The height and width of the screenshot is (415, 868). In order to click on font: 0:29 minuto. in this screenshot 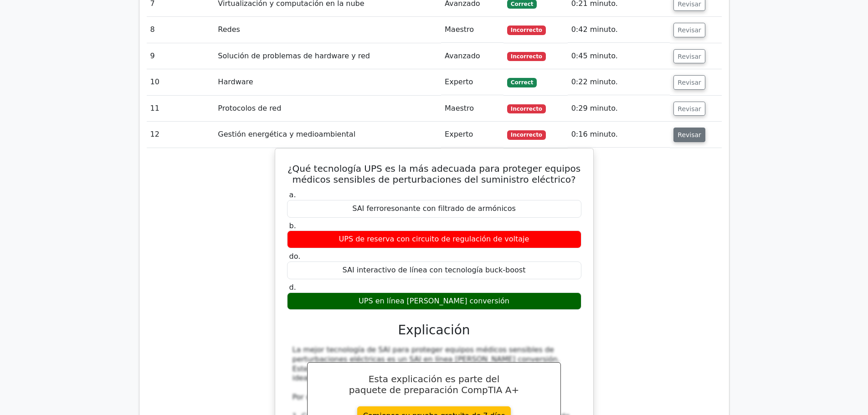, I will do `click(594, 108)`.